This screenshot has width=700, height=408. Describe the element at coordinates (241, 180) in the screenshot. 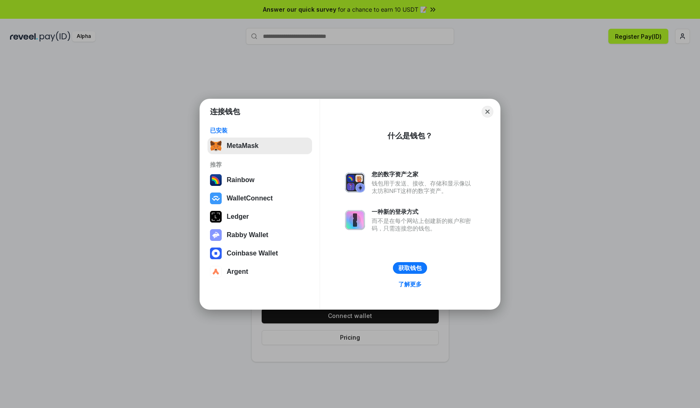

I see `div: Rainbow` at that location.